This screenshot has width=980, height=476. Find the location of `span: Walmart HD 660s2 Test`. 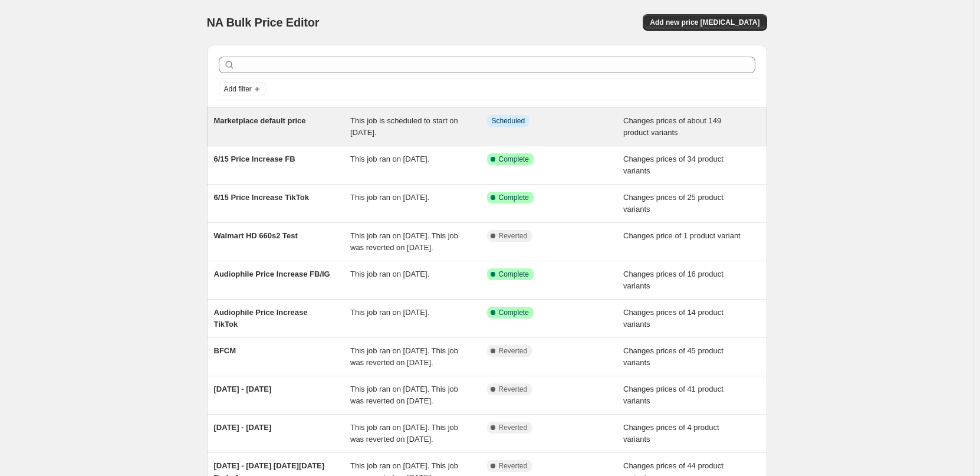

span: Walmart HD 660s2 Test is located at coordinates (256, 235).